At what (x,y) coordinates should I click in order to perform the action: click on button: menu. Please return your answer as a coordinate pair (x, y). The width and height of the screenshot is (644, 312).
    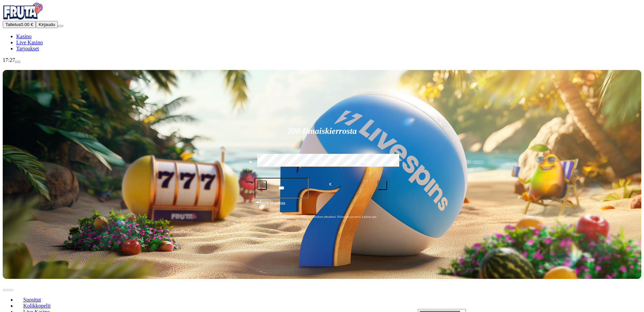
    Looking at the image, I should click on (61, 26).